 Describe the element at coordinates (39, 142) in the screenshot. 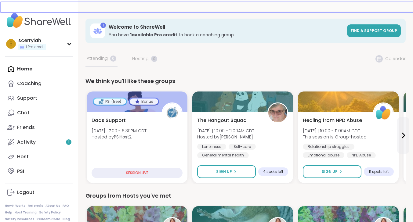

I see `a: Activity1` at that location.